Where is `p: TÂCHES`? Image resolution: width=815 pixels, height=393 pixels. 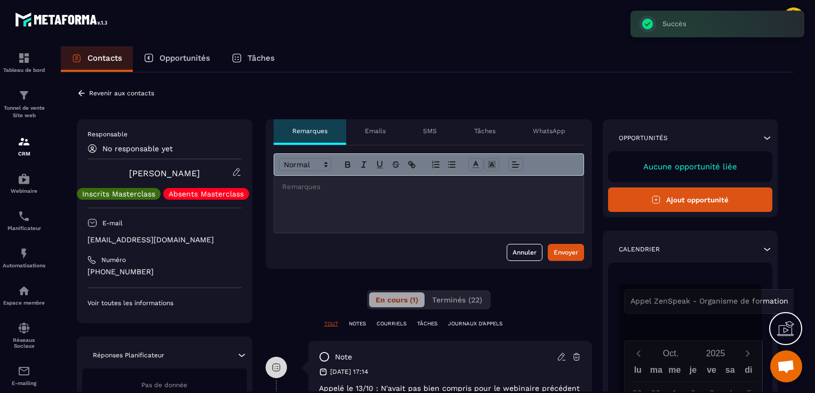
p: TÂCHES is located at coordinates (427, 324).